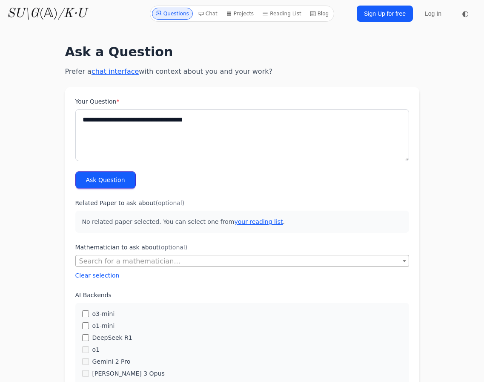 The width and height of the screenshot is (484, 382). Describe the element at coordinates (112, 361) in the screenshot. I see `label: Gemini 2 Pro` at that location.